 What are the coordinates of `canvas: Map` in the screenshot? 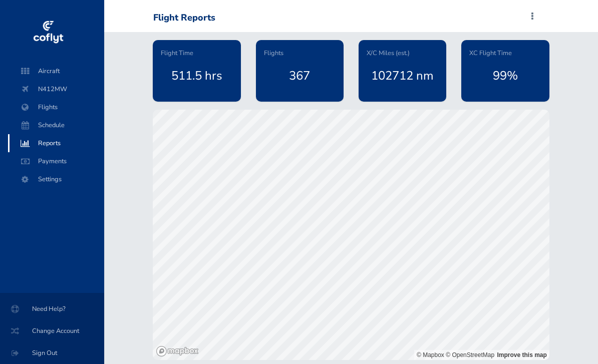 It's located at (351, 234).